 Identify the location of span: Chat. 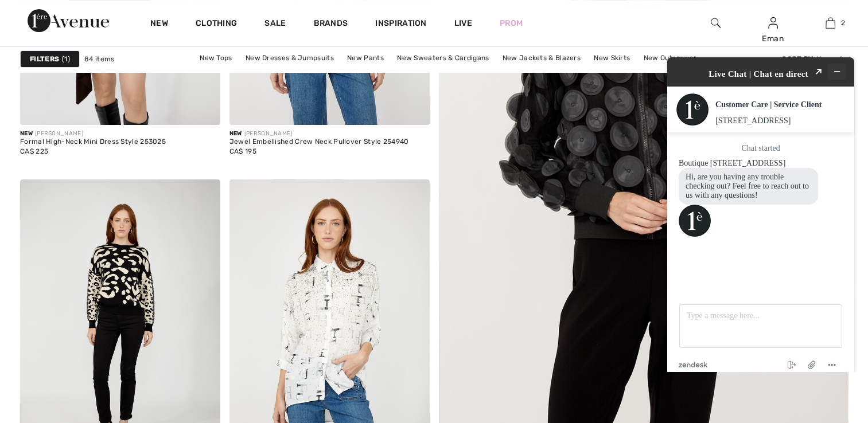
(37, 13).